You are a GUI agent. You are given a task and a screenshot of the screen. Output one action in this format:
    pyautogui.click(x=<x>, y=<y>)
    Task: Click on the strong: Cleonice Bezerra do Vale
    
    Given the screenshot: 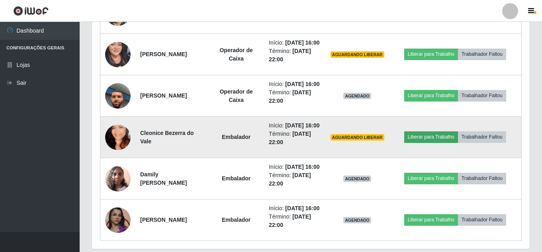 What is the action you would take?
    pyautogui.click(x=167, y=137)
    